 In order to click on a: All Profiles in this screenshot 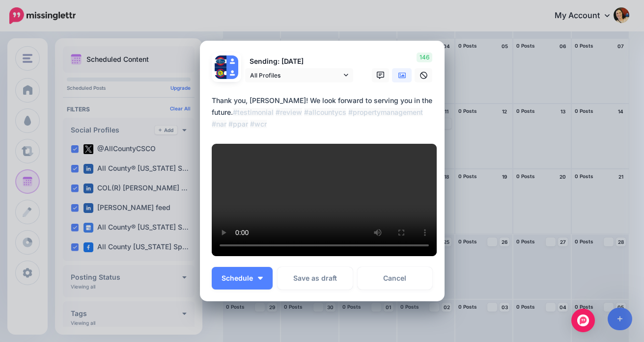, I will do `click(300, 75)`.